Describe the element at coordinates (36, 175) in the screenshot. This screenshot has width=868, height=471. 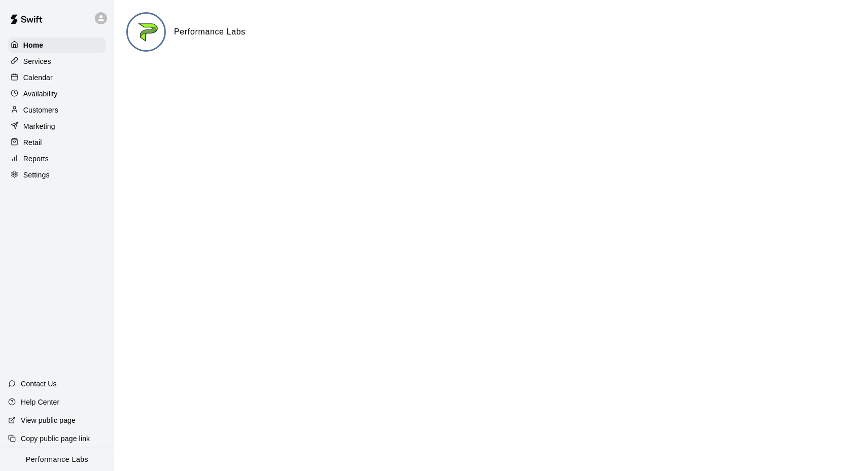
I see `p: Settings` at that location.